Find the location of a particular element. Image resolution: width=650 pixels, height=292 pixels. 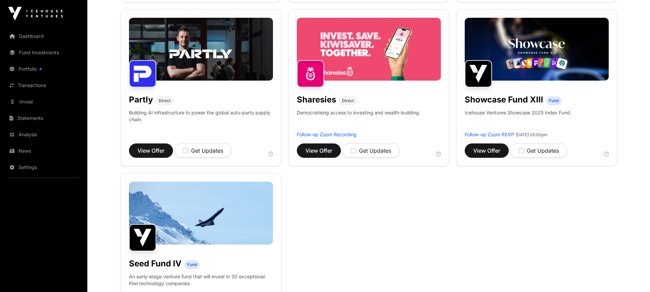

img: Partly-Banner.jpg is located at coordinates (201, 49).